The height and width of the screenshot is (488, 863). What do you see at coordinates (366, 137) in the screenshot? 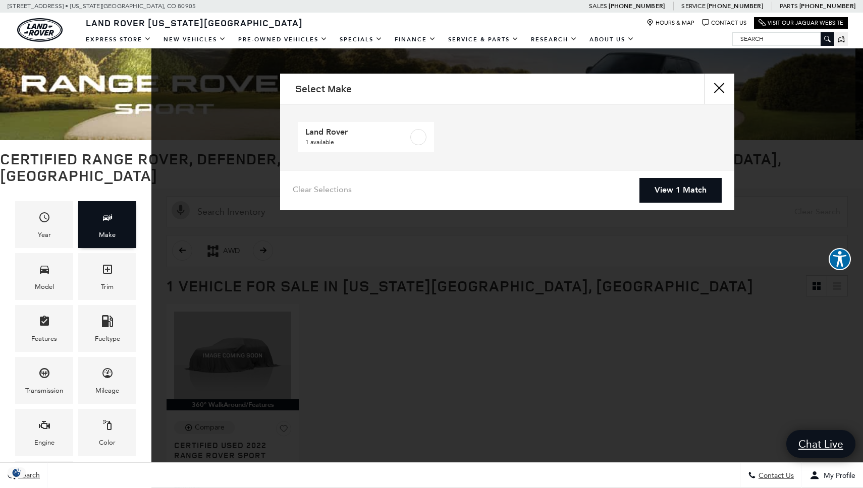
I see `a: Land Rover1 available` at bounding box center [366, 137].